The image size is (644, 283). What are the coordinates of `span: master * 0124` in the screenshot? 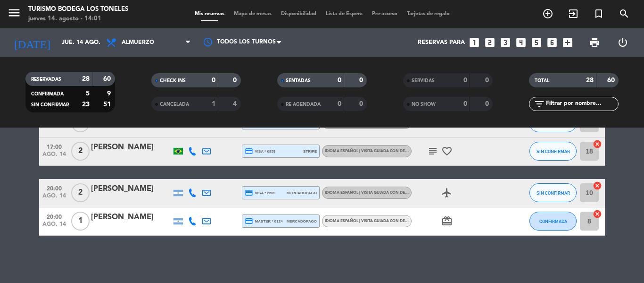 It's located at (263, 221).